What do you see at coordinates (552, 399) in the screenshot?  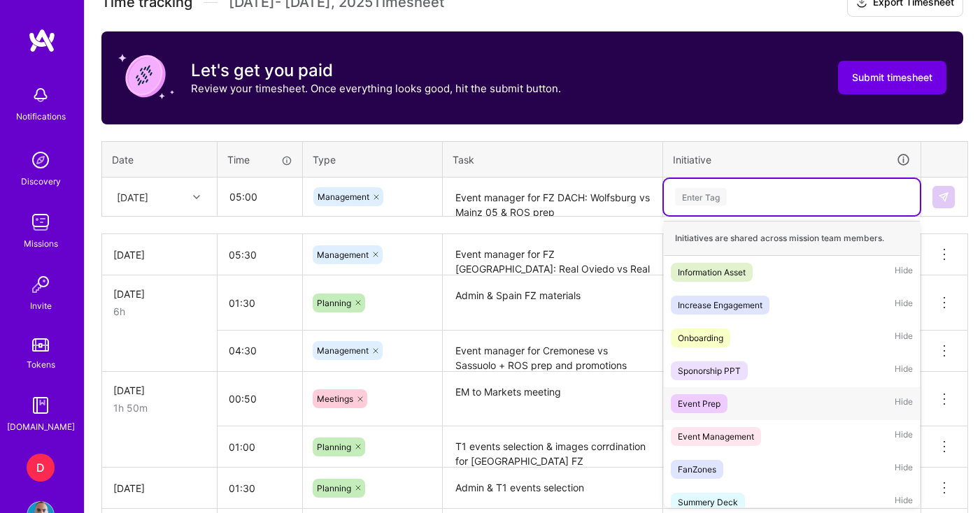 I see `textarea: EM to Markets meeting` at bounding box center [552, 399].